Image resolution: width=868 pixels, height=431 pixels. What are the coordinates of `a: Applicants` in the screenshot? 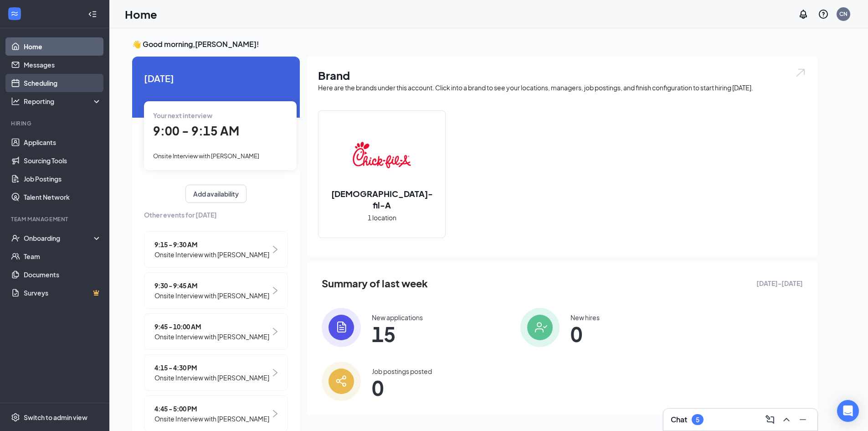 It's located at (62, 142).